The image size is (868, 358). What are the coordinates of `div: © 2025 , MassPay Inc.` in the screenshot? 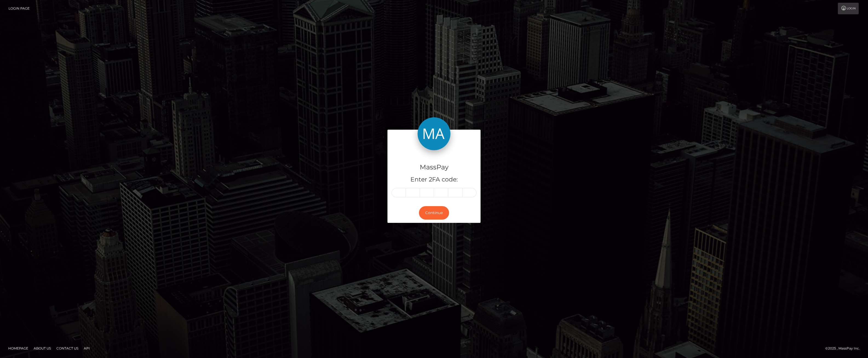 It's located at (845, 348).